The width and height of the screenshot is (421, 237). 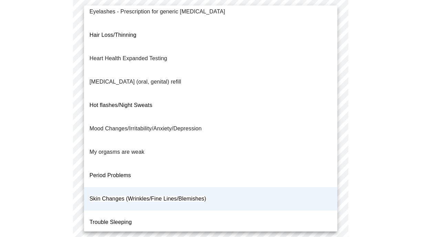 What do you see at coordinates (121, 105) in the screenshot?
I see `span: Hot flashes/Night Sweats` at bounding box center [121, 105].